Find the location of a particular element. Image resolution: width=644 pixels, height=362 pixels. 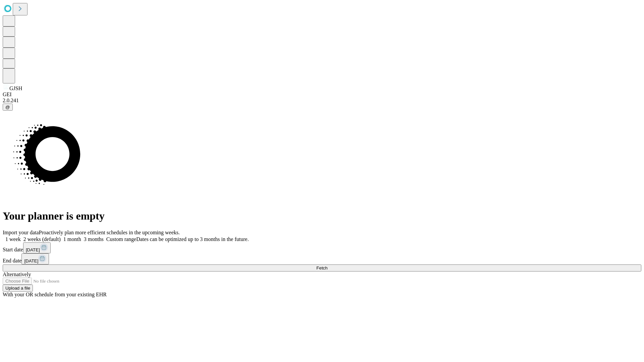

span: GJSH is located at coordinates (16, 88).